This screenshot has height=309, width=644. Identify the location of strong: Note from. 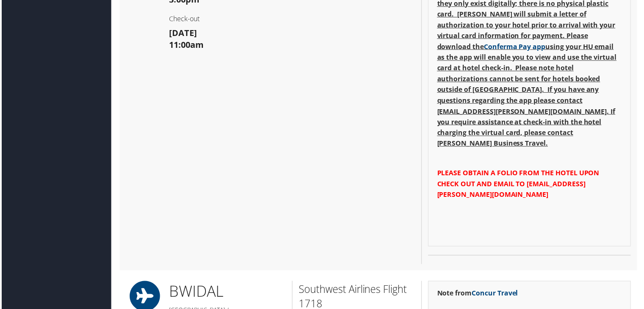
(478, 295).